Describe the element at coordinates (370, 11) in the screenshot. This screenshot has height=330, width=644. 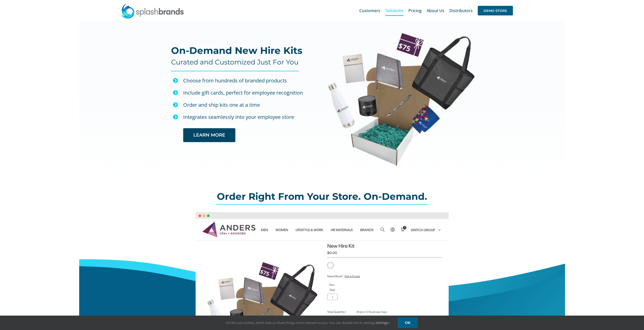
I see `a: Customers` at that location.